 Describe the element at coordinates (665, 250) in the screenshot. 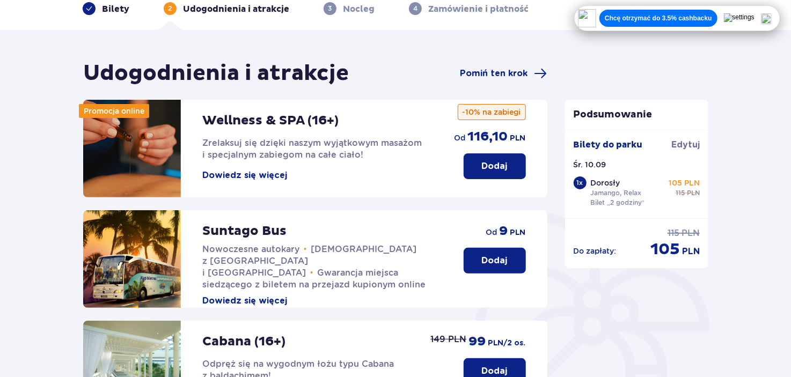

I see `p: 105` at that location.